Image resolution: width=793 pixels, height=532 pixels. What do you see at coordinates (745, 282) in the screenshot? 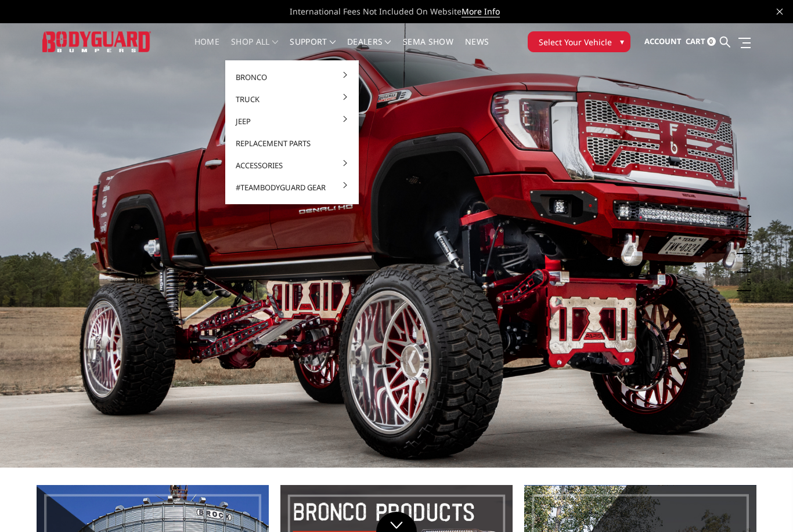
I see `button: 5 of 5` at bounding box center [745, 282].